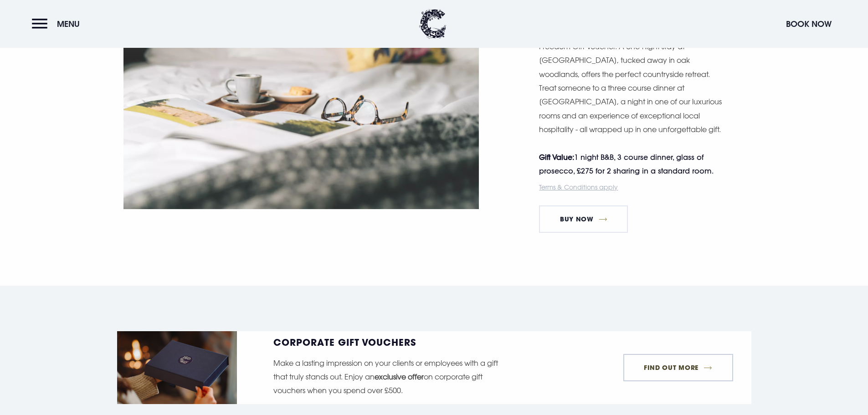  Describe the element at coordinates (389, 342) in the screenshot. I see `h5: Corporate Gift Vouchers` at that location.